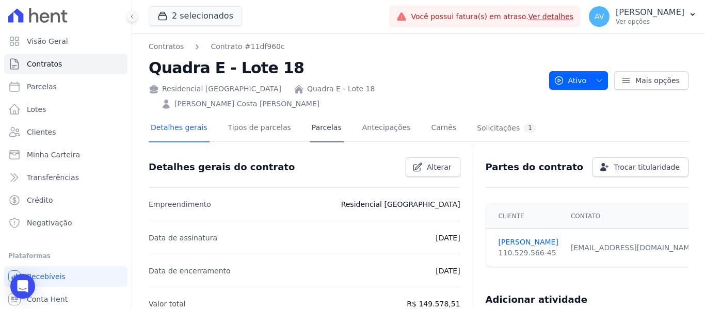 This screenshot has height=309, width=705. What do you see at coordinates (66, 109) in the screenshot?
I see `a: Lotes` at bounding box center [66, 109].